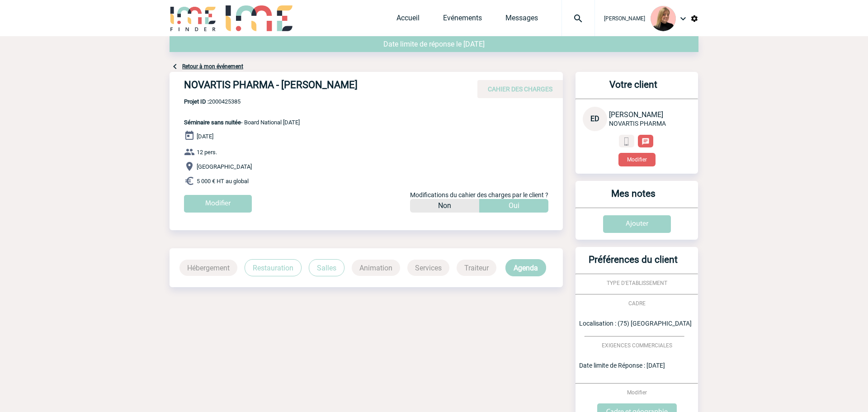  I want to click on p: Services, so click(428, 268).